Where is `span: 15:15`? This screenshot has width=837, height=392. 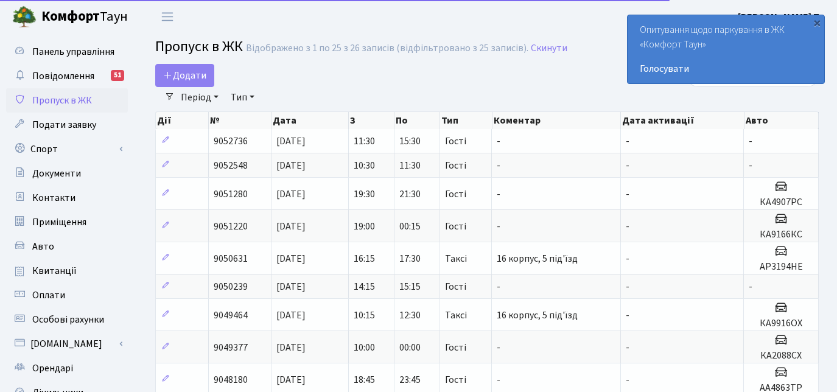
span: 15:15 is located at coordinates (410, 287).